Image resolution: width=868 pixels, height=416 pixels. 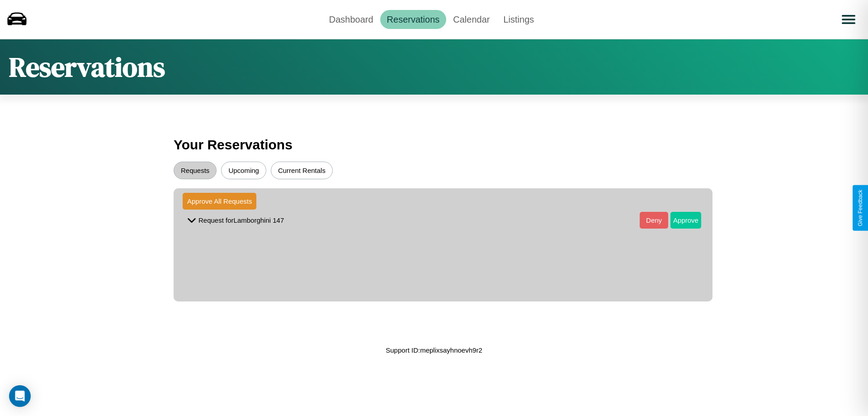 I want to click on div: Open Intercom Messenger, so click(x=20, y=396).